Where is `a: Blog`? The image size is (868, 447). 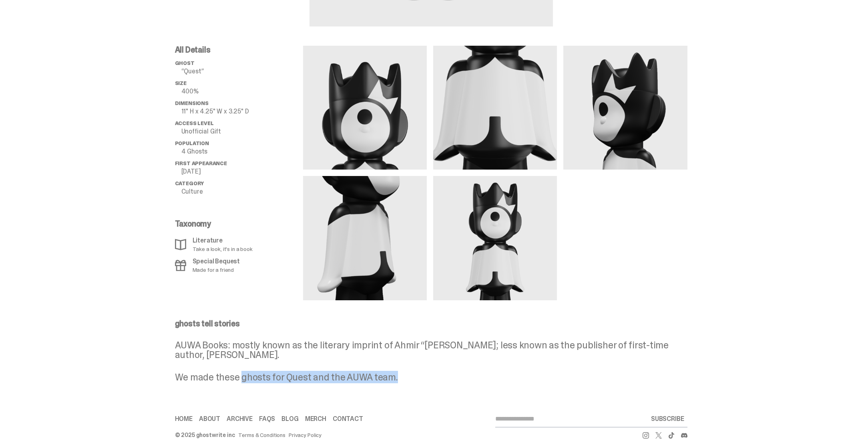 a: Blog is located at coordinates (290, 418).